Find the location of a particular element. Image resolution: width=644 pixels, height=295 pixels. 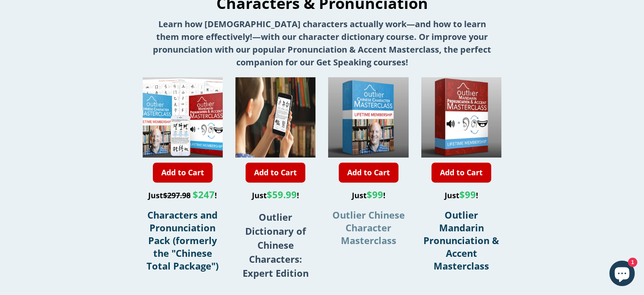

a: Outlier Dictionary of Chinese Characters: Expert Edition is located at coordinates (275, 246).